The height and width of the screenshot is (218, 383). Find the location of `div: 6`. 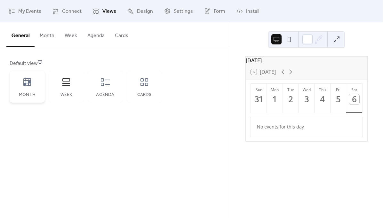

div: 6 is located at coordinates (354, 99).